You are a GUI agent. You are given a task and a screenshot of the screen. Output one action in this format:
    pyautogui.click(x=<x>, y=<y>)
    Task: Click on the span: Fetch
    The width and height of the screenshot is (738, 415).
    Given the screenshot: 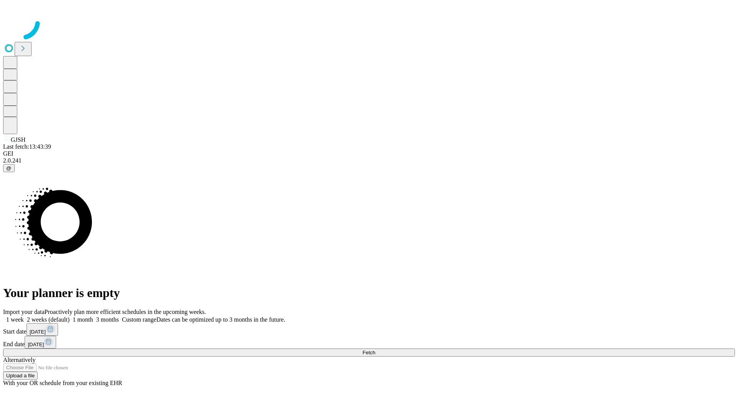 What is the action you would take?
    pyautogui.click(x=368, y=352)
    